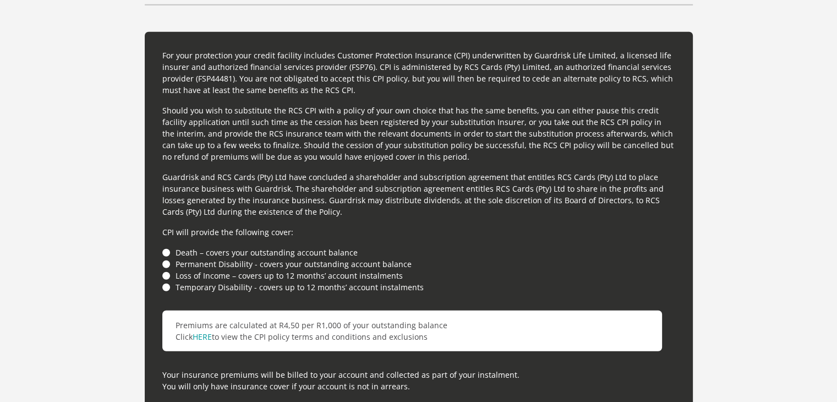  Describe the element at coordinates (419, 252) in the screenshot. I see `li: Death – covers your outstanding account balance` at that location.